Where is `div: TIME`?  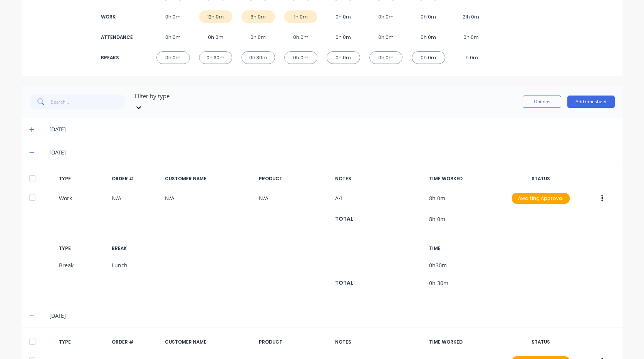
div: TIME is located at coordinates (464, 248).